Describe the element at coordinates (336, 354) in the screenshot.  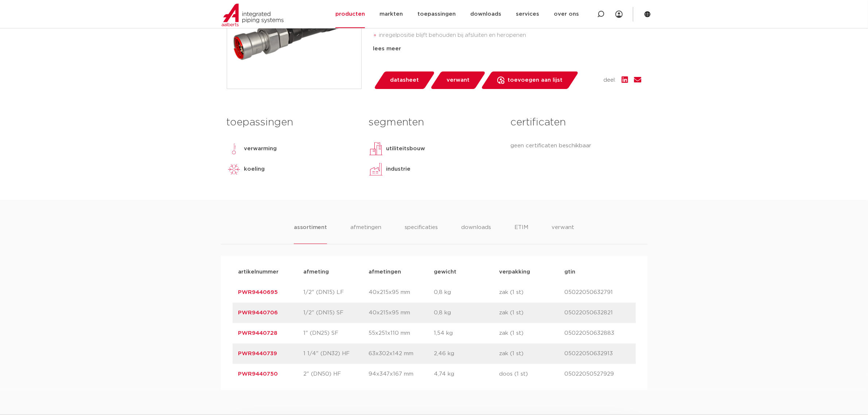
I see `p: 1 1/4" (DN32) HF` at that location.